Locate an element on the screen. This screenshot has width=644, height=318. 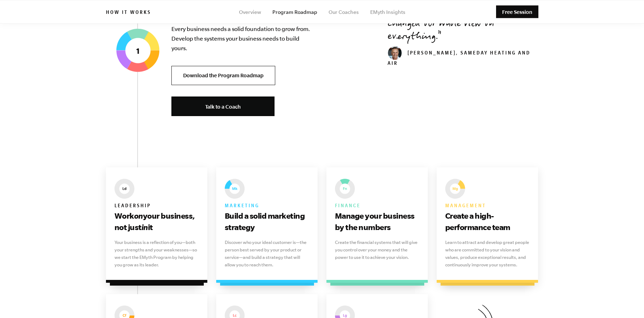
p: Looking at things systemically changed our whole view on everything. is located at coordinates (463, 25).